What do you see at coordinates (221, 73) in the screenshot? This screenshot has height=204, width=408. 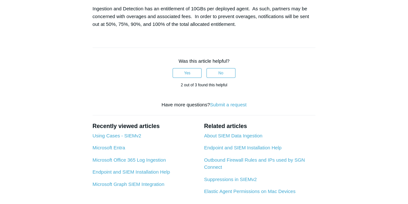 I see `button: This article was not helpful` at bounding box center [221, 73].